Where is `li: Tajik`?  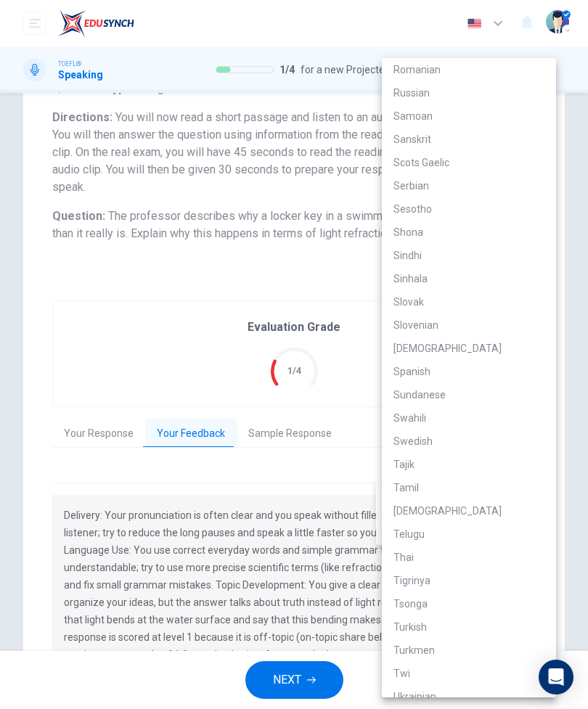
li: Tajik is located at coordinates (469, 465).